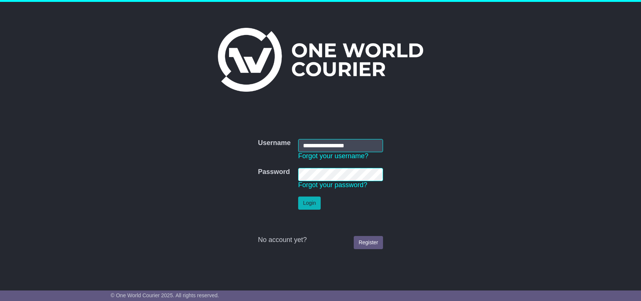 Image resolution: width=641 pixels, height=301 pixels. What do you see at coordinates (320, 240) in the screenshot?
I see `div: No account yet?` at bounding box center [320, 240].